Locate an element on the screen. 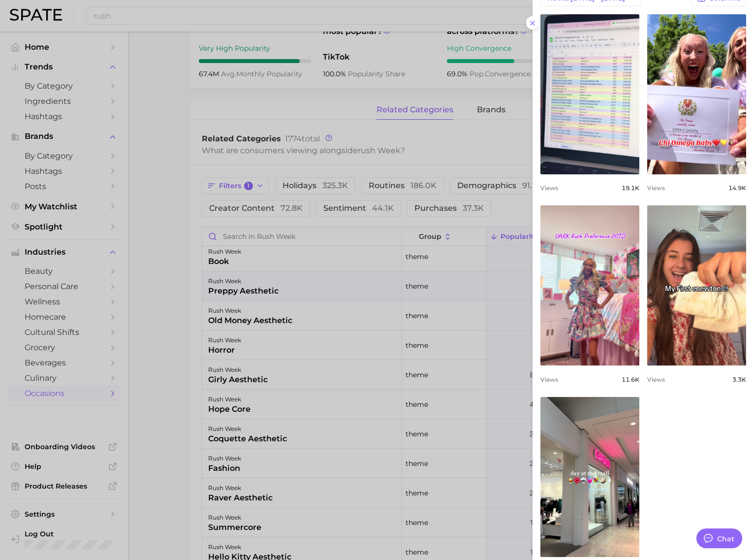  span: 11.6k is located at coordinates (630, 379).